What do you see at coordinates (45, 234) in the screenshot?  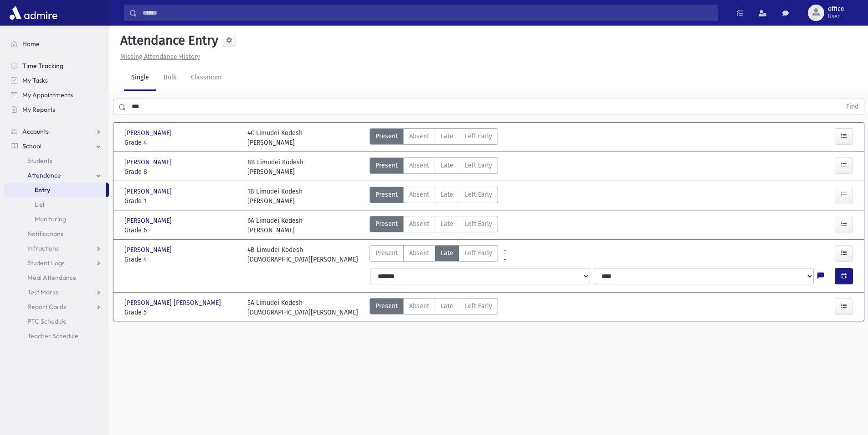 I see `span: Notifications` at bounding box center [45, 234].